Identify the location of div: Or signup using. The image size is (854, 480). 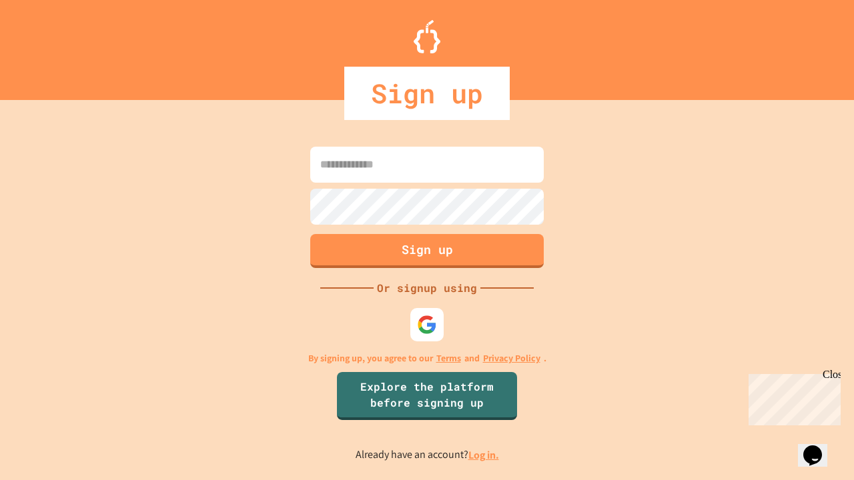
(427, 288).